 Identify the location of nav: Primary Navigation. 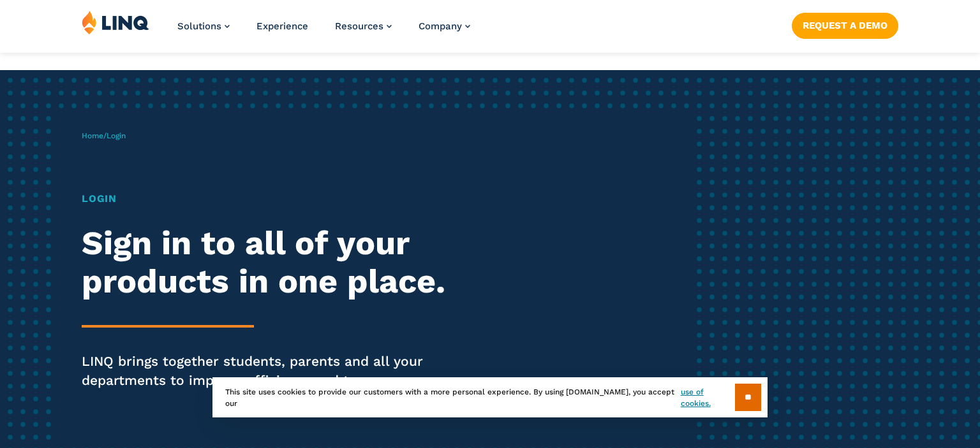
(323, 31).